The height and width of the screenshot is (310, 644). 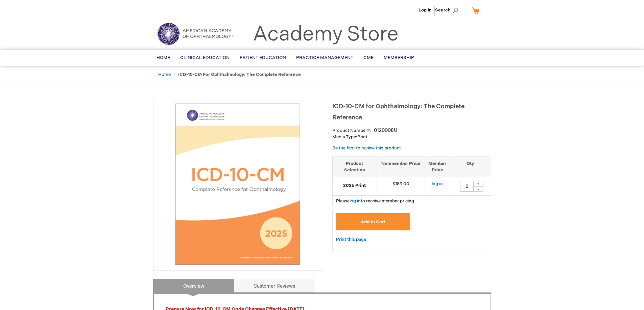 What do you see at coordinates (193, 286) in the screenshot?
I see `a: Overview` at bounding box center [193, 286].